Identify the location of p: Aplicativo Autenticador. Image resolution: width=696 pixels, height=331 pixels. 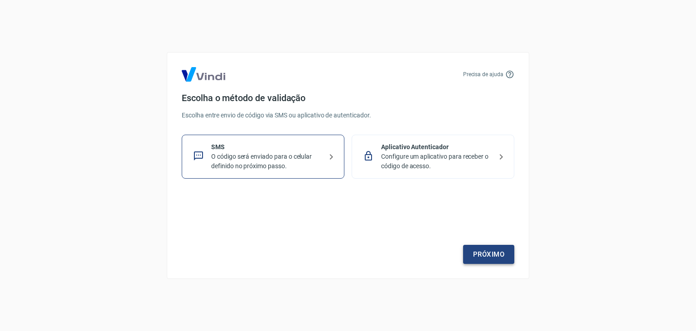
(436, 147).